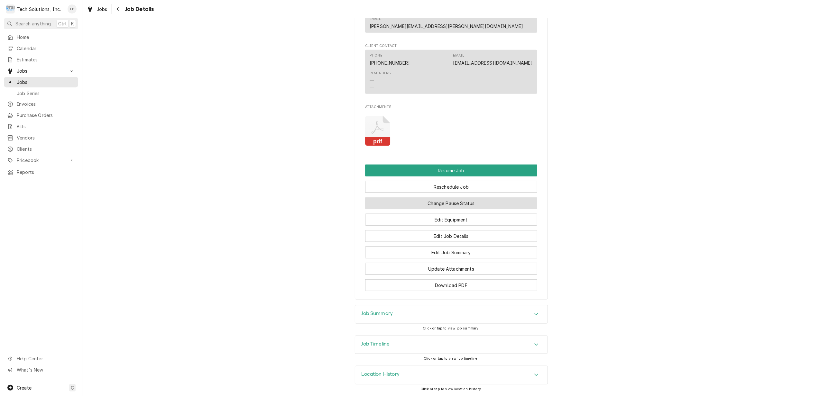 Image resolution: width=820 pixels, height=396 pixels. Describe the element at coordinates (451, 314) in the screenshot. I see `div: Job Summary` at that location.